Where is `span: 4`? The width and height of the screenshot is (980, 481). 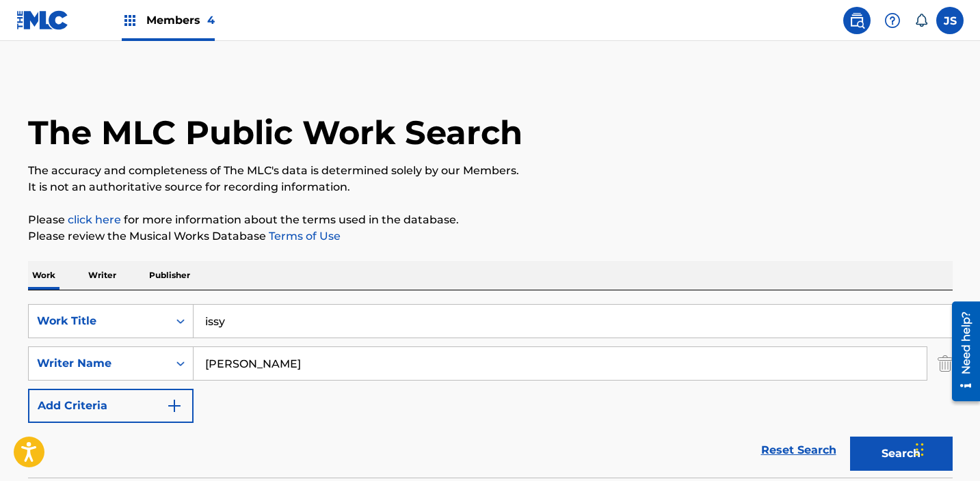
span: 4 is located at coordinates (211, 19).